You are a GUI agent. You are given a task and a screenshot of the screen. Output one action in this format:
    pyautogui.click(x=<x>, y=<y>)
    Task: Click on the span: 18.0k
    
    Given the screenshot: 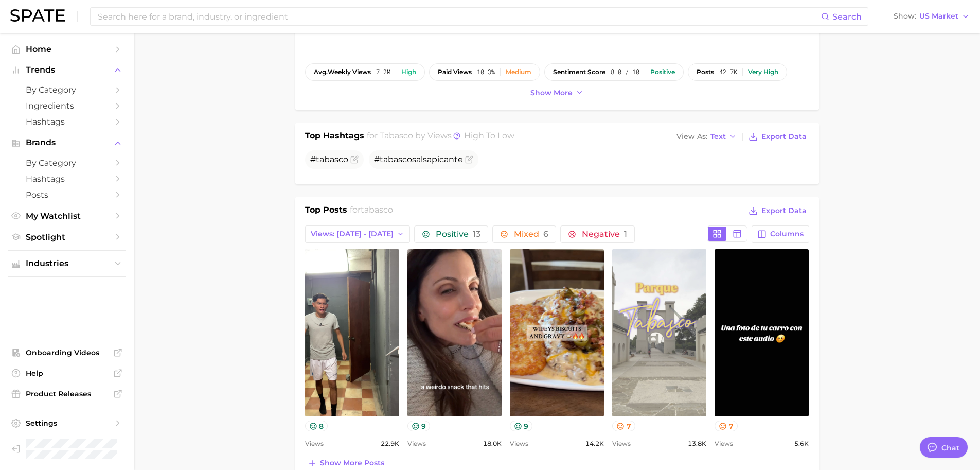 What is the action you would take?
    pyautogui.click(x=493, y=444)
    